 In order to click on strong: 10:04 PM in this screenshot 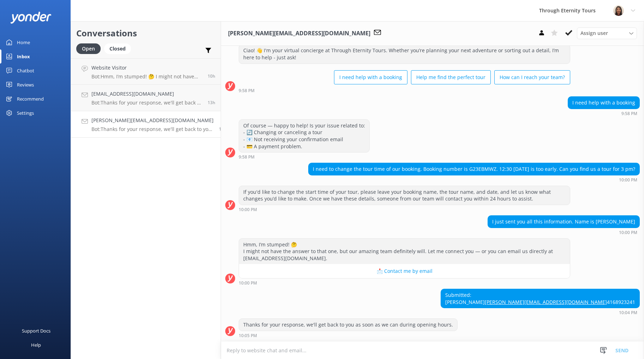, I will do `click(628, 313)`.